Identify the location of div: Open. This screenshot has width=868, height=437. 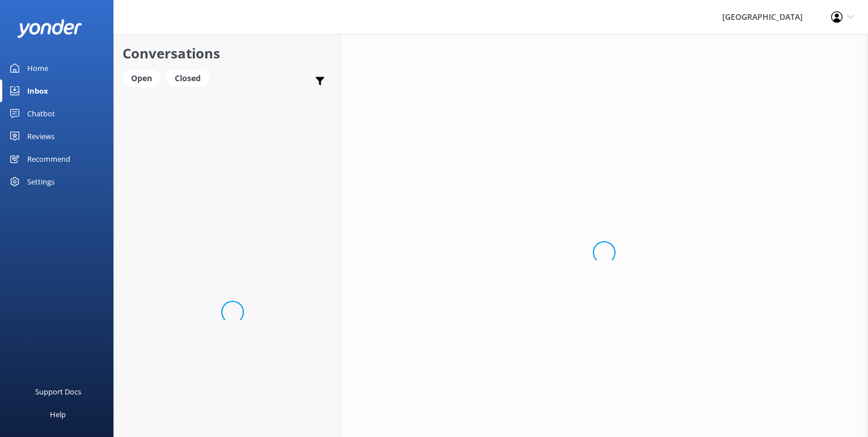
(141, 79).